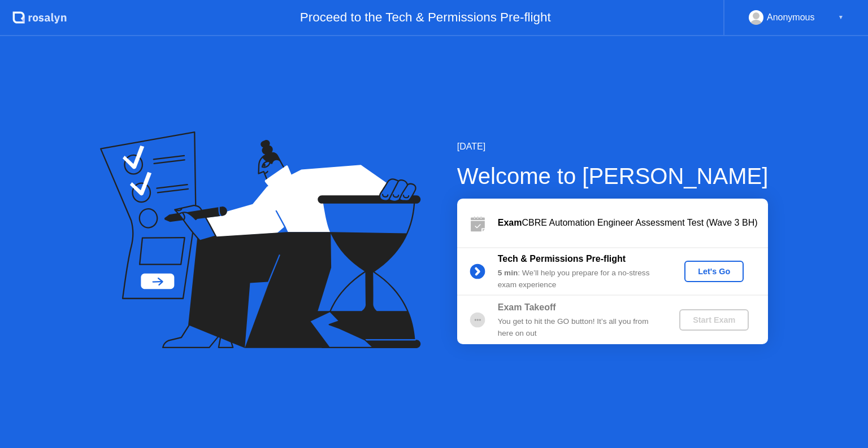 The height and width of the screenshot is (448, 868). I want to click on div: CBRE Automation Engineer Assessment Test (Wave 3 BH), so click(633, 223).